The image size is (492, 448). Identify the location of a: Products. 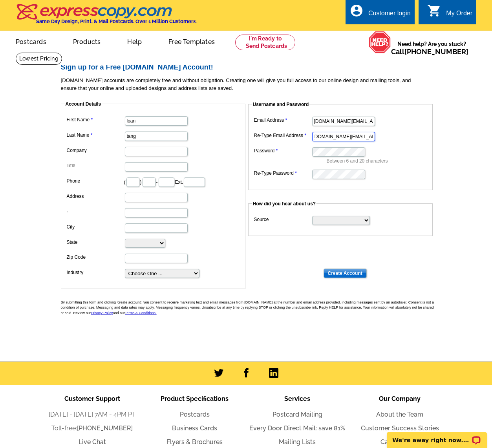
(87, 41).